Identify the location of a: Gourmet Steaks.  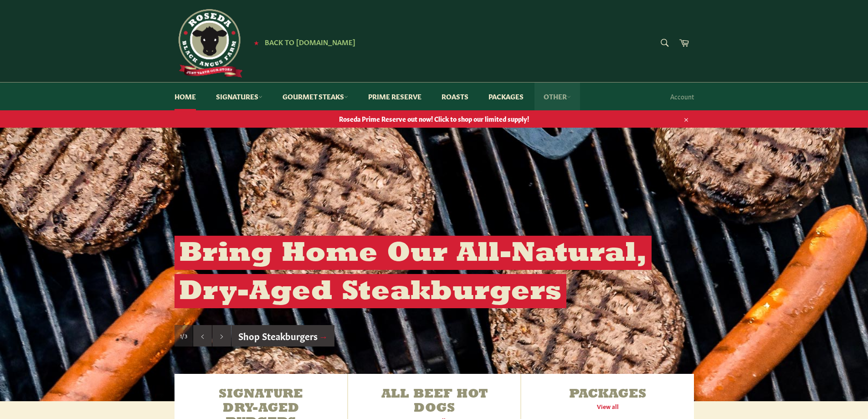
(315, 96).